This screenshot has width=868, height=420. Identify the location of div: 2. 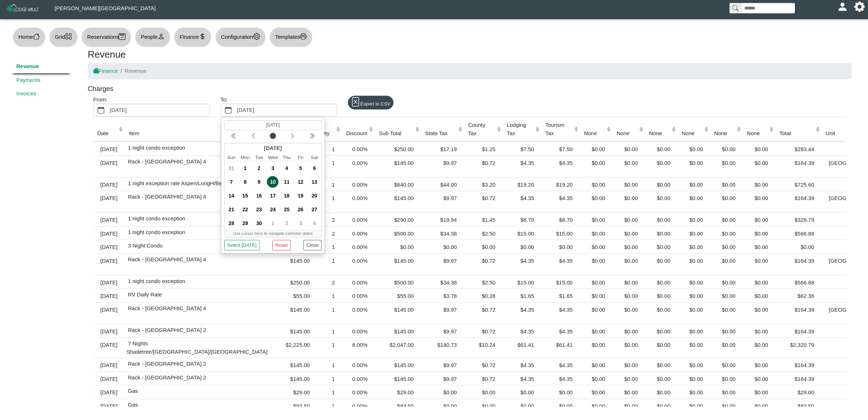
(330, 233).